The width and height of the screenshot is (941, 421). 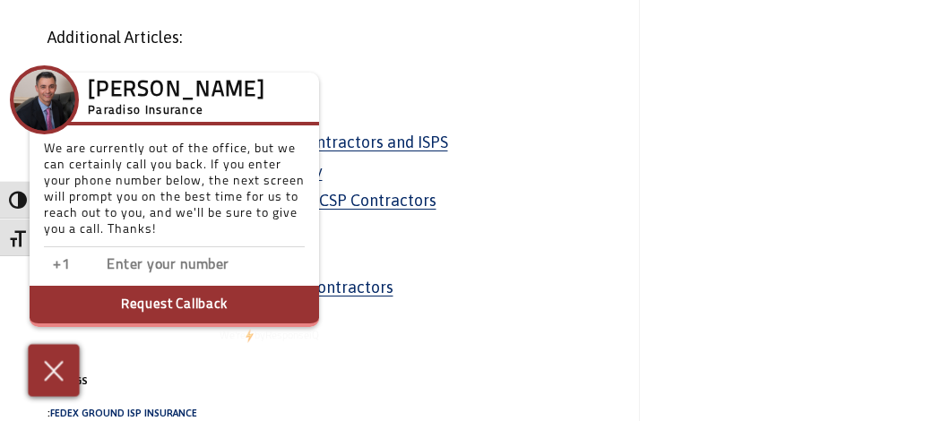 What do you see at coordinates (124, 413) in the screenshot?
I see `a: fedex ground isp insurance` at bounding box center [124, 413].